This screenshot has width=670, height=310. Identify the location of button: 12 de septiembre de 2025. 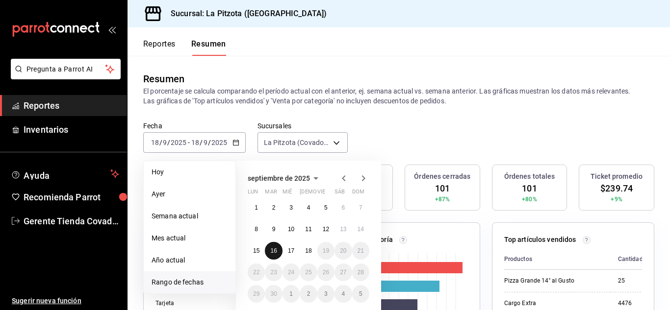
(326, 229).